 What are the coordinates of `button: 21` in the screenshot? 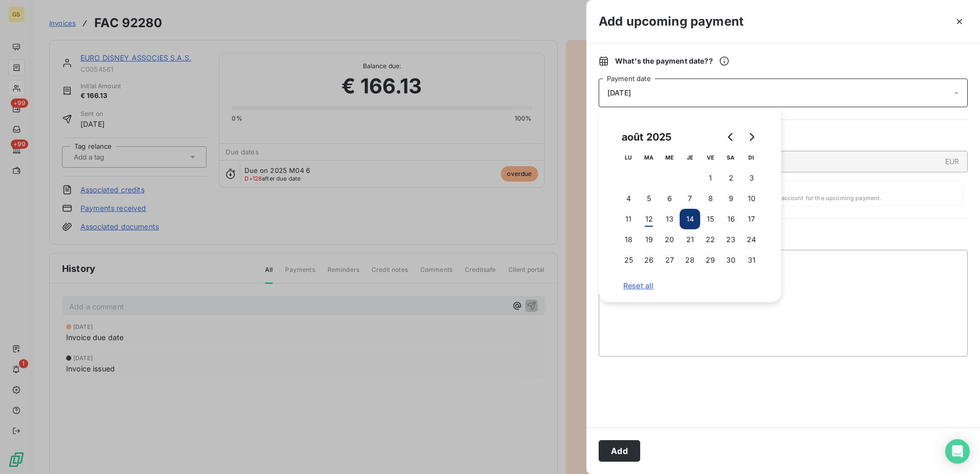 It's located at (690, 239).